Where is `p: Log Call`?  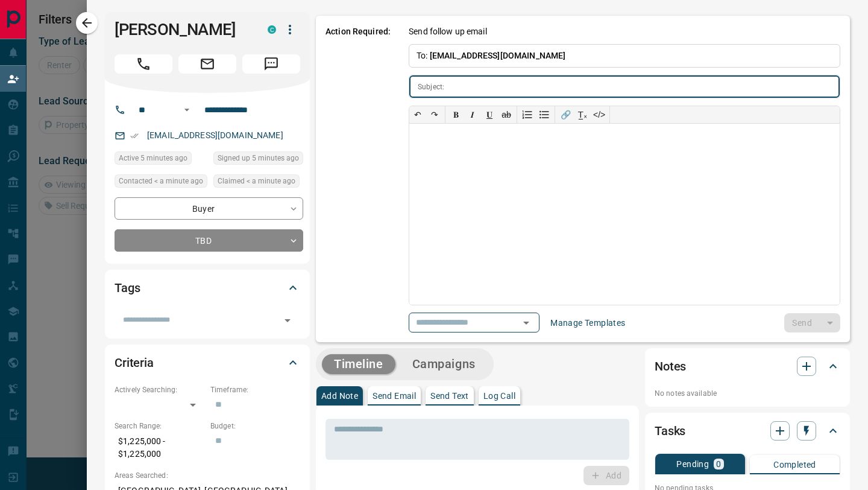 p: Log Call is located at coordinates (499, 395).